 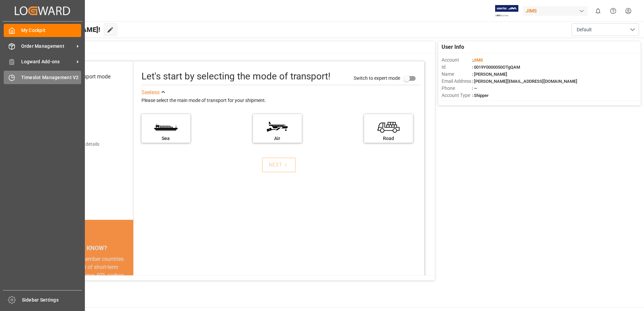 I want to click on div: JIMS, so click(x=555, y=11).